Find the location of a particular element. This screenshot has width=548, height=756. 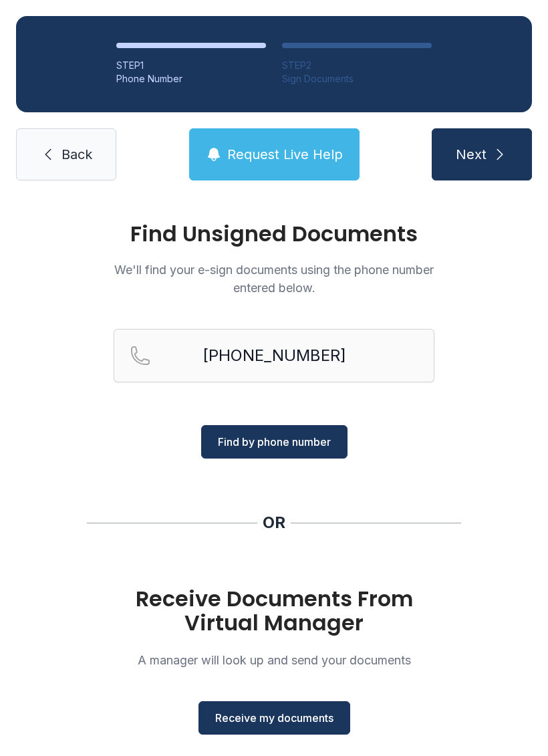

div: OR is located at coordinates (274, 522).